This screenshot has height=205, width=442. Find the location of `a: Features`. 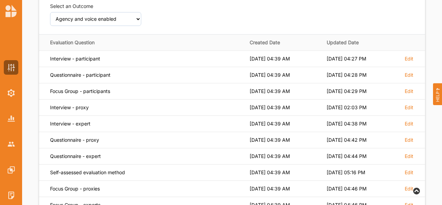

a: Features is located at coordinates (11, 170).